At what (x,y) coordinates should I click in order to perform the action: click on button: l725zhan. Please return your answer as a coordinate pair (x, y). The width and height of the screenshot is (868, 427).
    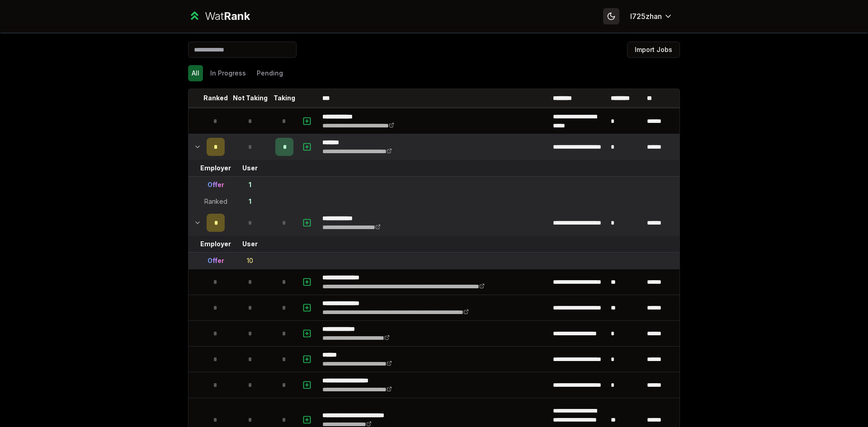
    Looking at the image, I should click on (651, 16).